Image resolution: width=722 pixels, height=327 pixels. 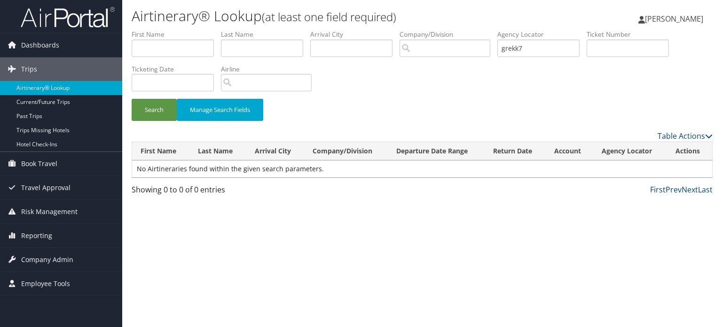 I want to click on label: Last Name, so click(x=266, y=34).